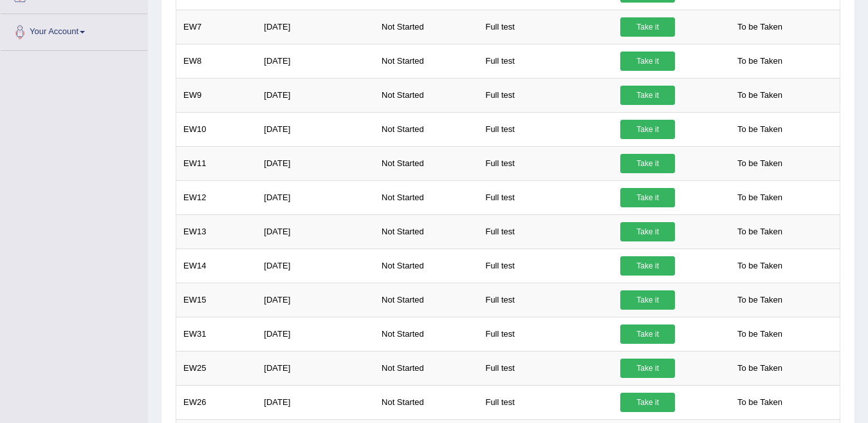  What do you see at coordinates (217, 95) in the screenshot?
I see `td: EW9` at bounding box center [217, 95].